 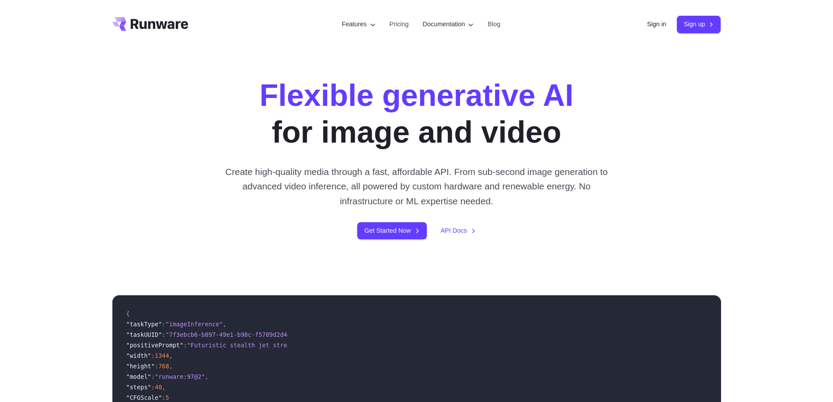 I want to click on span: "width", so click(x=139, y=355).